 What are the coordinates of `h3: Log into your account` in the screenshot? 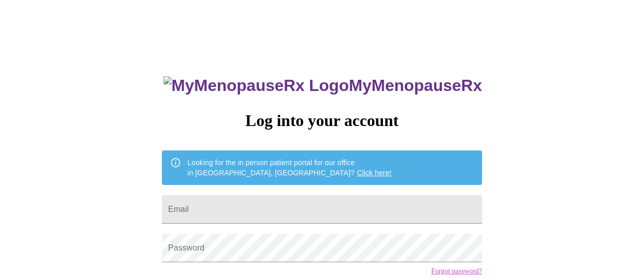 It's located at (322, 121).